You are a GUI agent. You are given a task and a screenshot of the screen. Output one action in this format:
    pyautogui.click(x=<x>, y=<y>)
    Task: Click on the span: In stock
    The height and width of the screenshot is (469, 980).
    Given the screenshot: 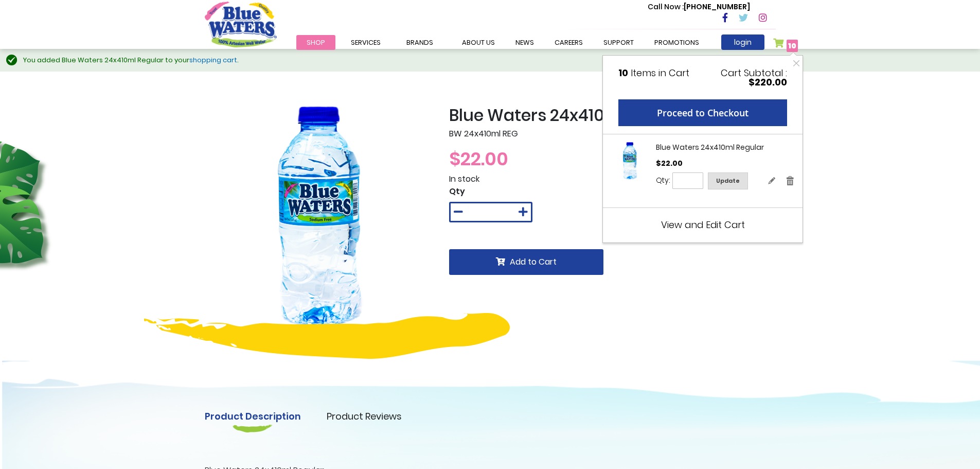 What is the action you would take?
    pyautogui.click(x=464, y=179)
    